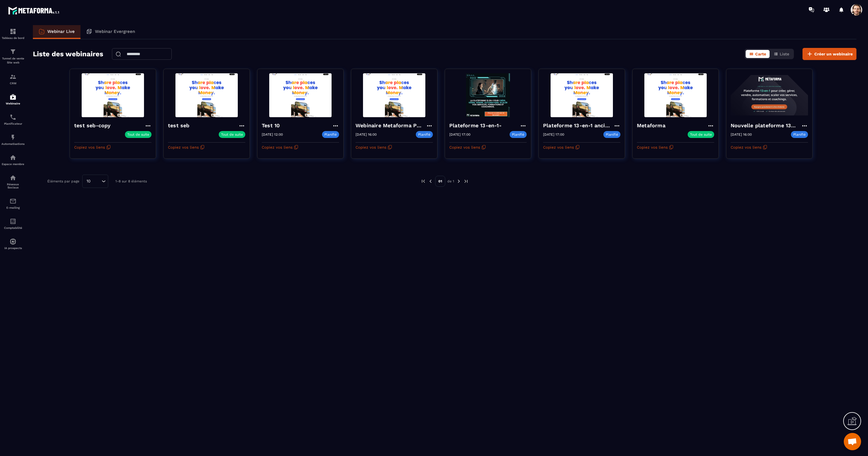  I want to click on a: formationformationTableau de bord, so click(13, 34).